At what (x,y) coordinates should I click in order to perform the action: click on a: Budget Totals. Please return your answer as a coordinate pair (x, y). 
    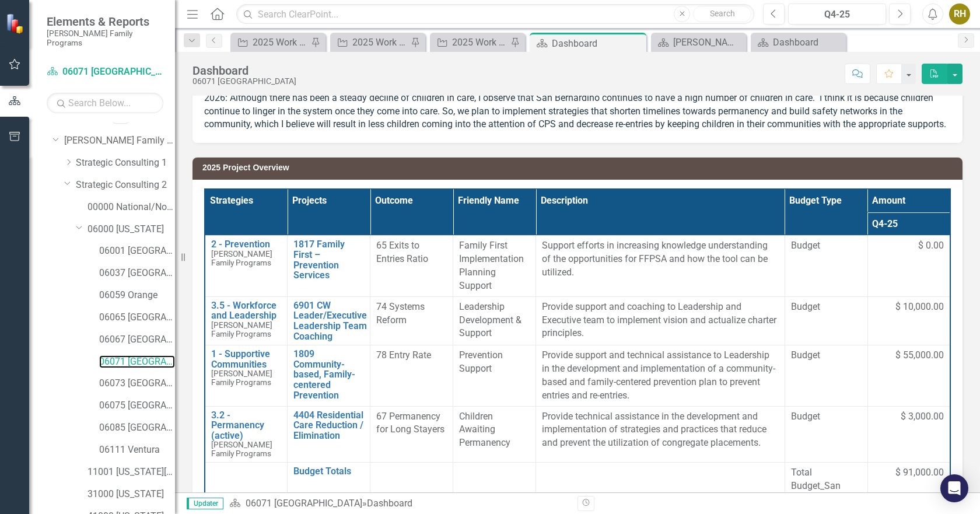
    Looking at the image, I should click on (328, 472).